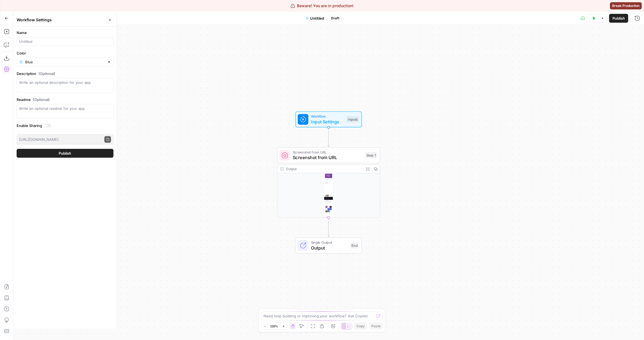 This screenshot has width=644, height=340. What do you see at coordinates (65, 53) in the screenshot?
I see `label: Color` at bounding box center [65, 53].